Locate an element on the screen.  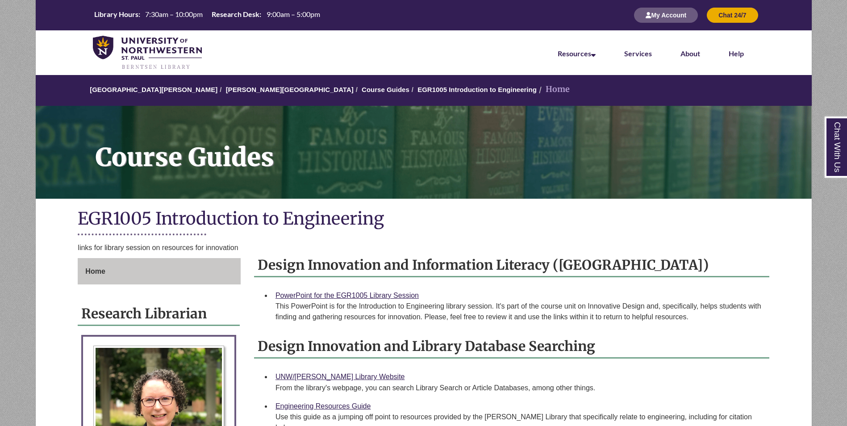
span: 7:30am – 10:00pm is located at coordinates (174, 14).